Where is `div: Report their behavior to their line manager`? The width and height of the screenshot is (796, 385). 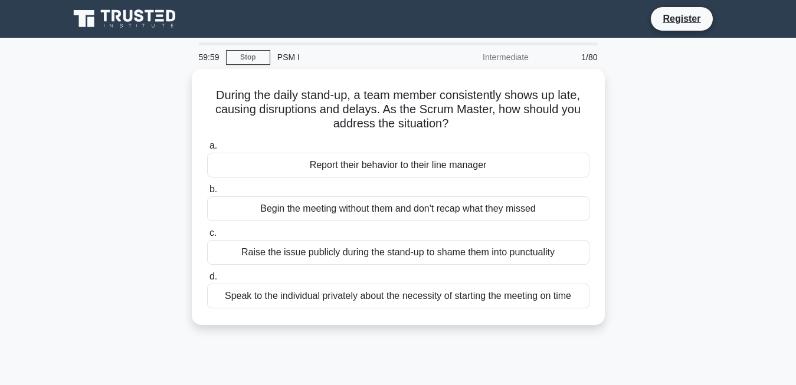 div: Report their behavior to their line manager is located at coordinates (398, 165).